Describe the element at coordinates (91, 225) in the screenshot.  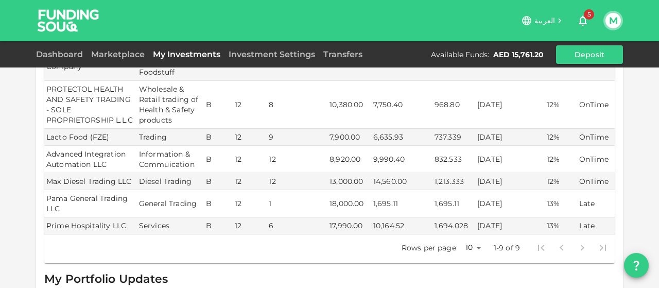
I see `td: Prime Hospitality LLC` at that location.